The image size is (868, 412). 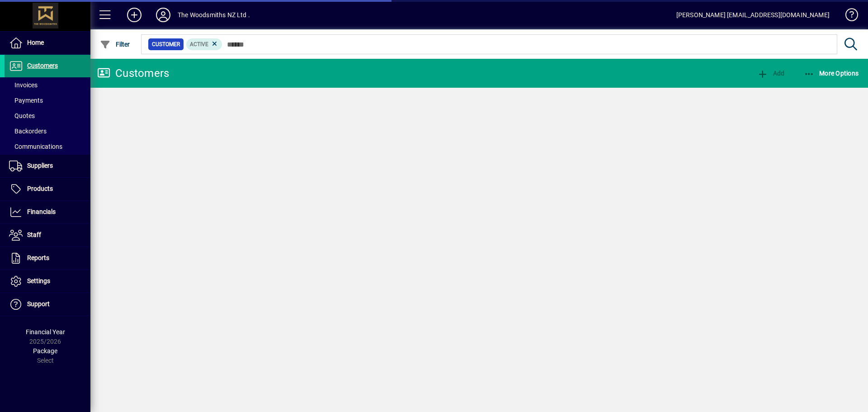 What do you see at coordinates (48, 85) in the screenshot?
I see `a: Invoices` at bounding box center [48, 85].